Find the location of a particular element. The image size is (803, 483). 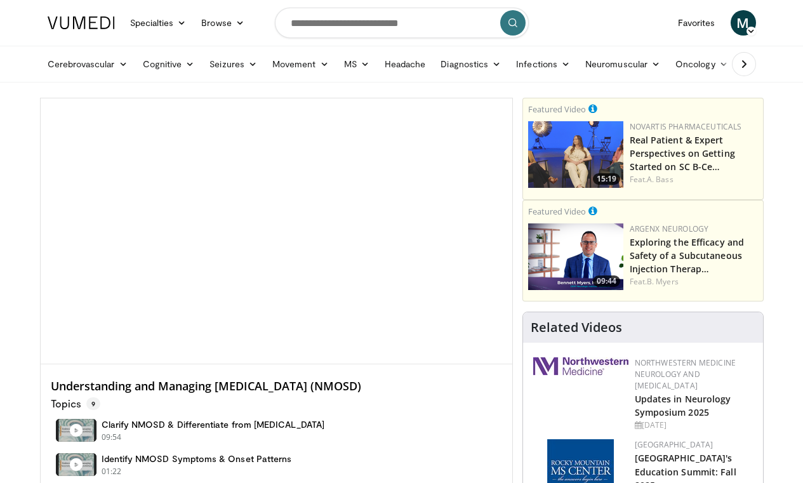

p: Topics is located at coordinates (76, 404).